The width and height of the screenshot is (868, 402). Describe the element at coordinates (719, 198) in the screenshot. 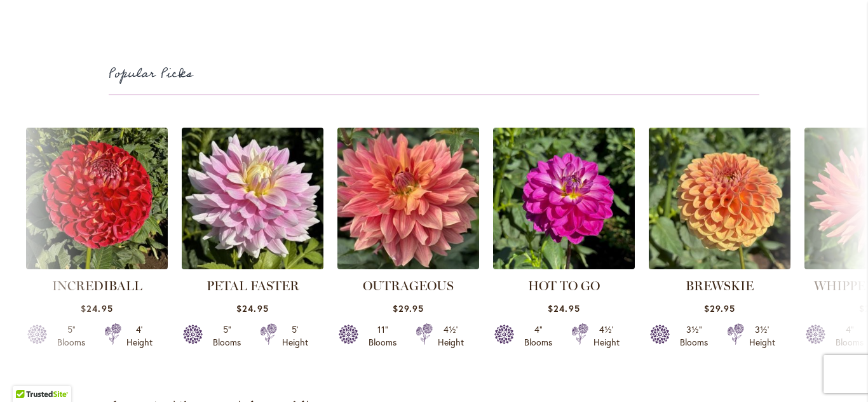

I see `img: BREWSKIE` at that location.